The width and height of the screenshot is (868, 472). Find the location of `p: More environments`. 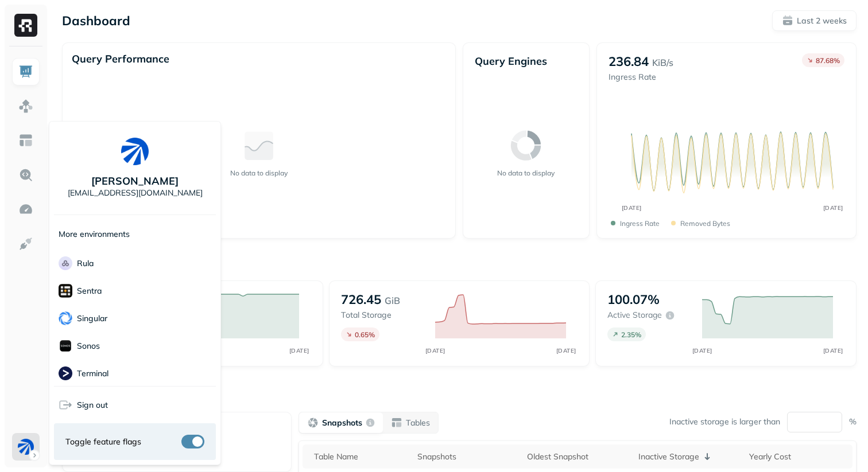

p: More environments is located at coordinates (94, 234).